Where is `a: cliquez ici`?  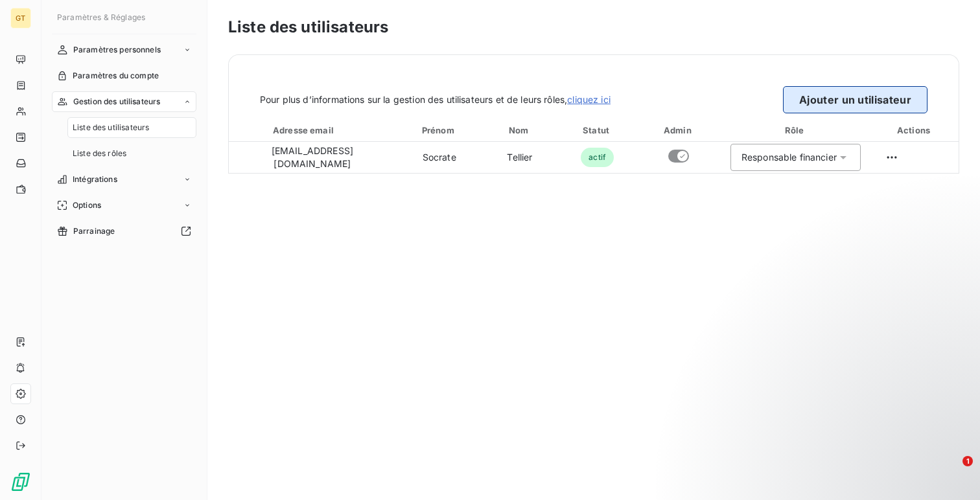
a: cliquez ici is located at coordinates (589, 99).